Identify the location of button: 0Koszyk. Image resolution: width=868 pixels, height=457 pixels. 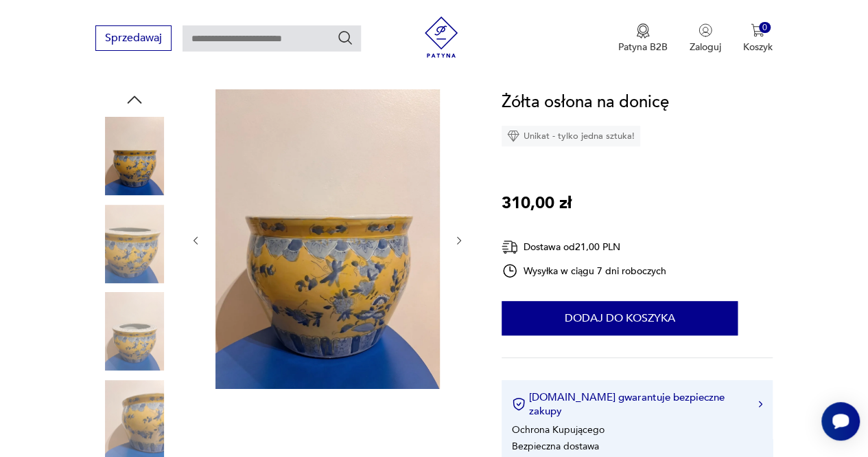
(758, 39).